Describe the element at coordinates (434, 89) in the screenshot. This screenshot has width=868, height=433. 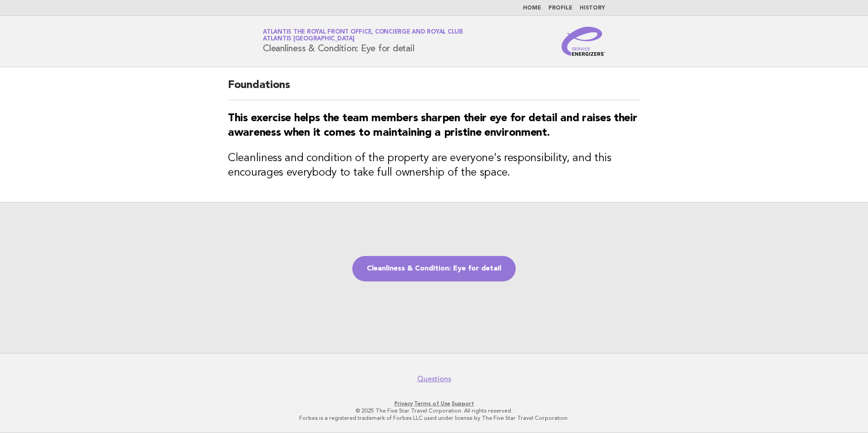
I see `h2: Foundations` at that location.